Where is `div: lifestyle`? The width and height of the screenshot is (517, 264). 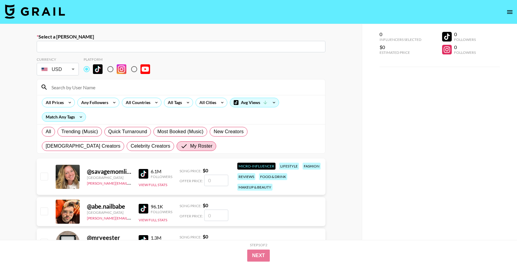
div: lifestyle is located at coordinates (289, 166).